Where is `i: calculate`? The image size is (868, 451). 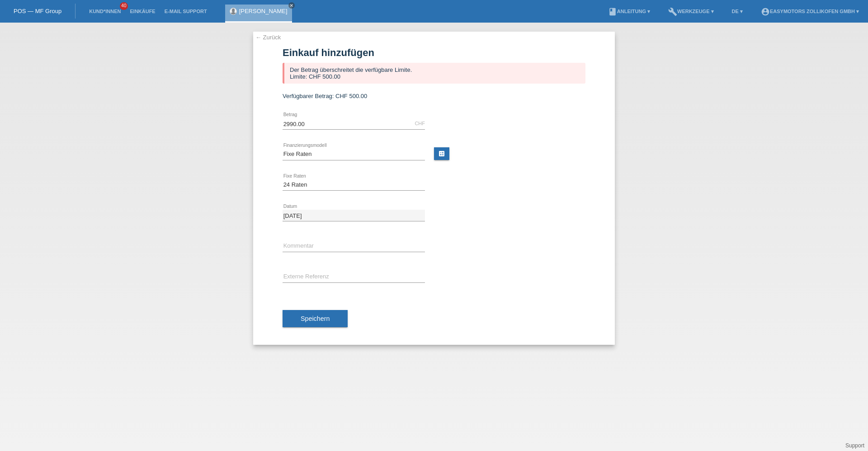 i: calculate is located at coordinates (442, 154).